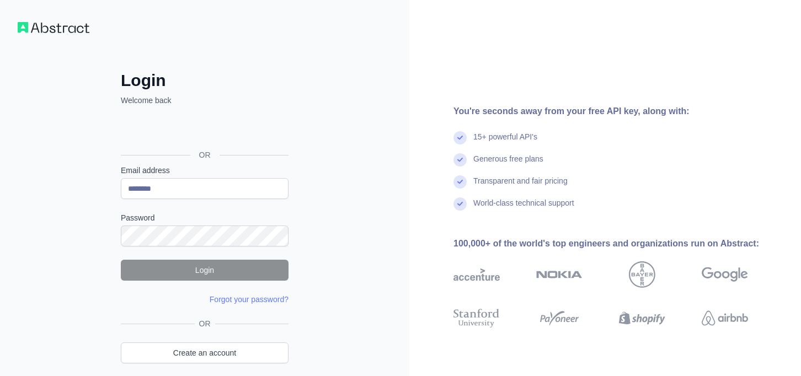  What do you see at coordinates (618, 111) in the screenshot?
I see `div: You're seconds away from your free API key, along with:` at bounding box center [618, 111].